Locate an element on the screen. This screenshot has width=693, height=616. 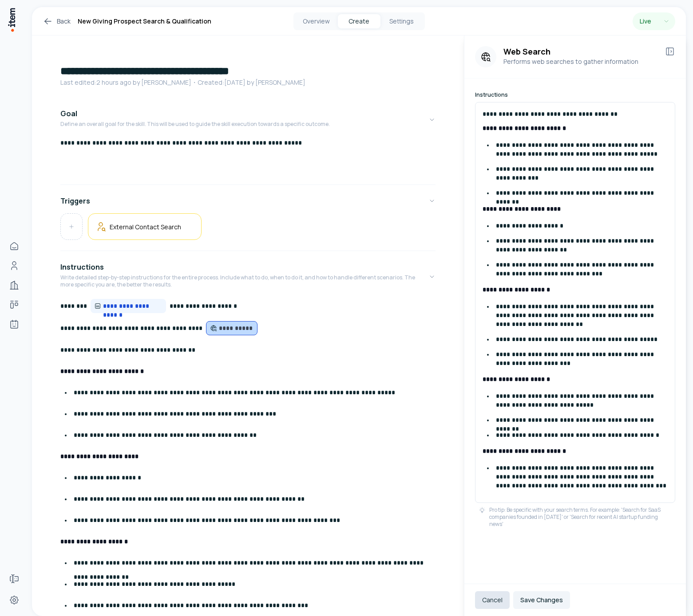
a: Back is located at coordinates (56, 21).